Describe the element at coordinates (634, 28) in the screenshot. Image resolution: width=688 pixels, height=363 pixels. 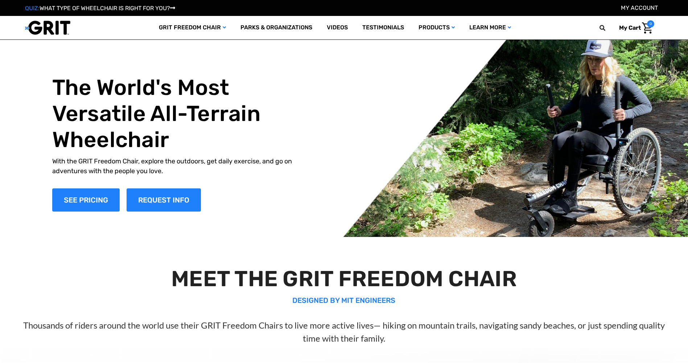
I see `a: Cart with 0 items` at that location.